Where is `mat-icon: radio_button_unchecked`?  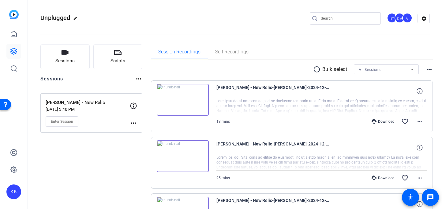 mat-icon: radio_button_unchecked is located at coordinates (318, 69).